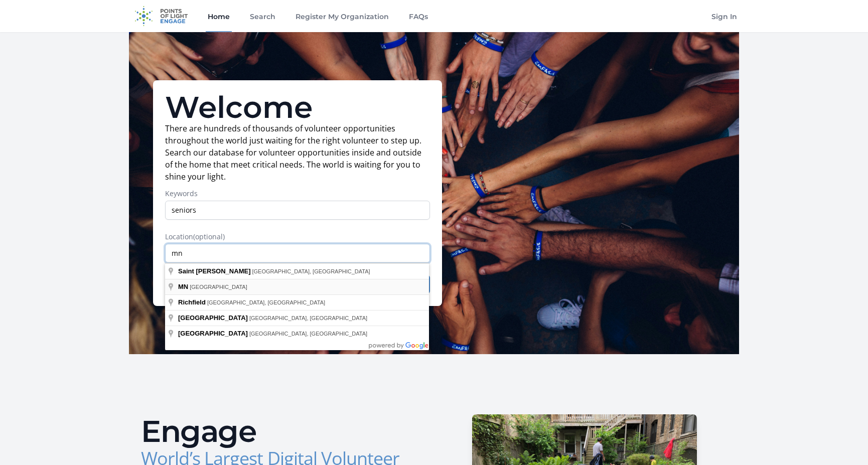 The width and height of the screenshot is (868, 465). What do you see at coordinates (298, 254) in the screenshot?
I see `input: Enter a location` at bounding box center [298, 254].